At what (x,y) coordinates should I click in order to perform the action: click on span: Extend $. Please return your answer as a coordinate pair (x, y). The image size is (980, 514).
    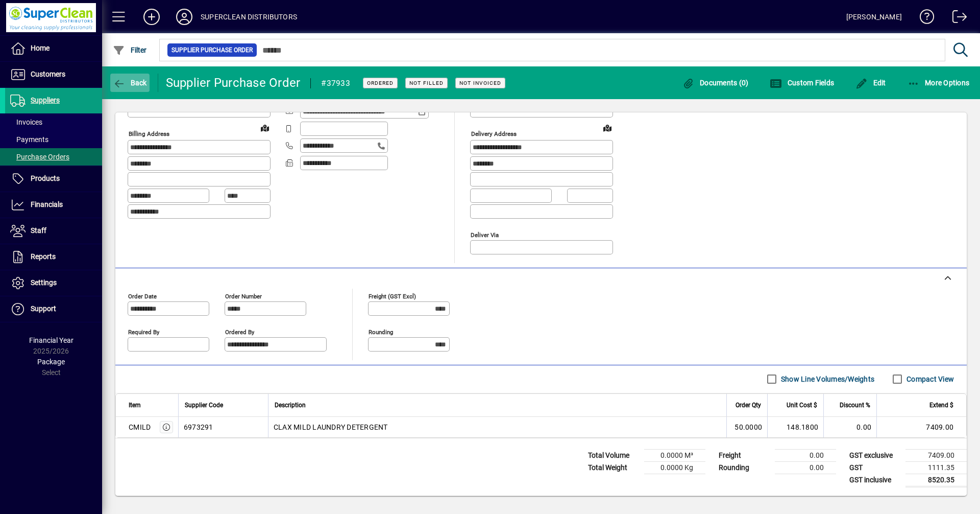
    Looking at the image, I should click on (941, 405).